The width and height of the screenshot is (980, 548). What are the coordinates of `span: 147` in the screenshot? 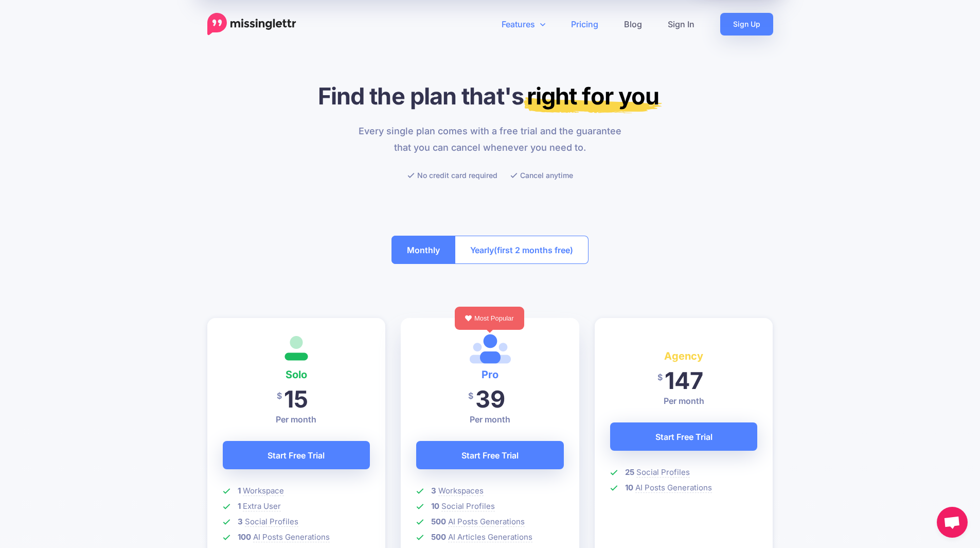 It's located at (683, 381).